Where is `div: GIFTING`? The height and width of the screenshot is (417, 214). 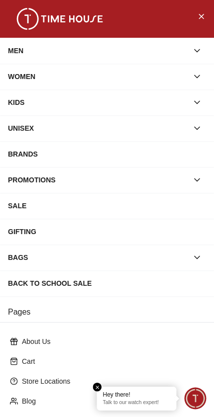 div: GIFTING is located at coordinates (107, 231).